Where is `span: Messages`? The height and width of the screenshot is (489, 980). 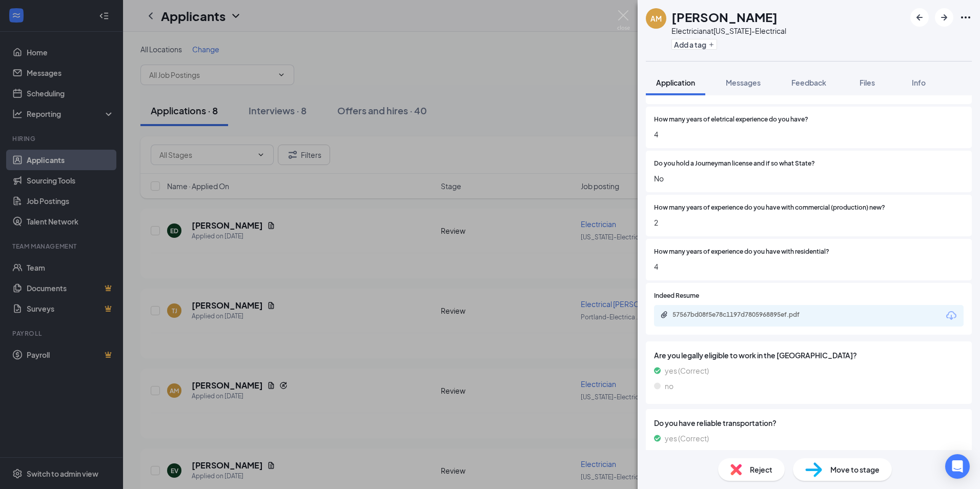
span: Messages is located at coordinates (743, 82).